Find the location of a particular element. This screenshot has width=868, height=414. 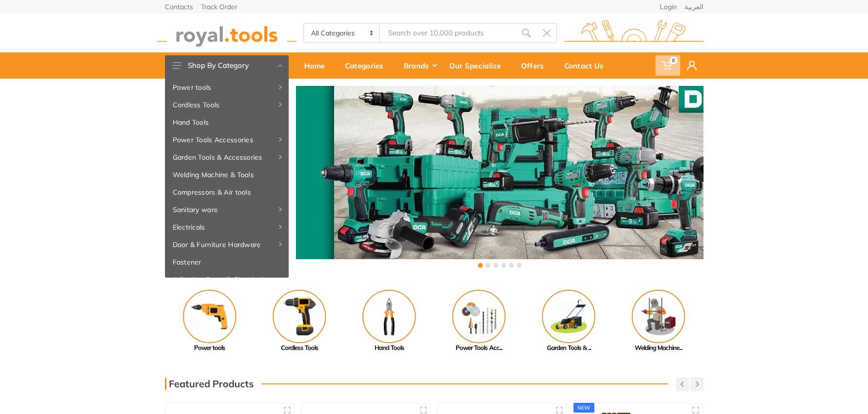

img: Royal - Welding Machine & Tools is located at coordinates (658, 316).